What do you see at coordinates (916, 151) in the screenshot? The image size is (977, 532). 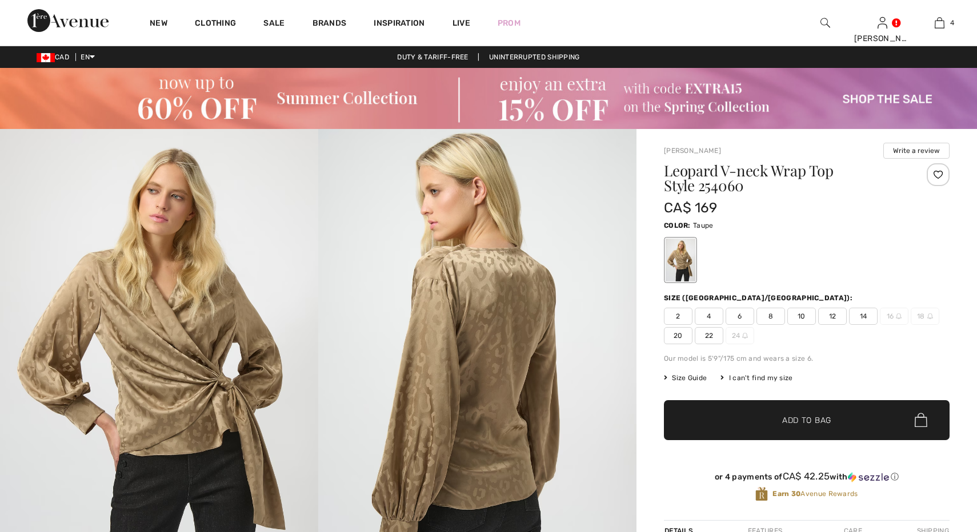 I see `button: Write a review` at bounding box center [916, 151].